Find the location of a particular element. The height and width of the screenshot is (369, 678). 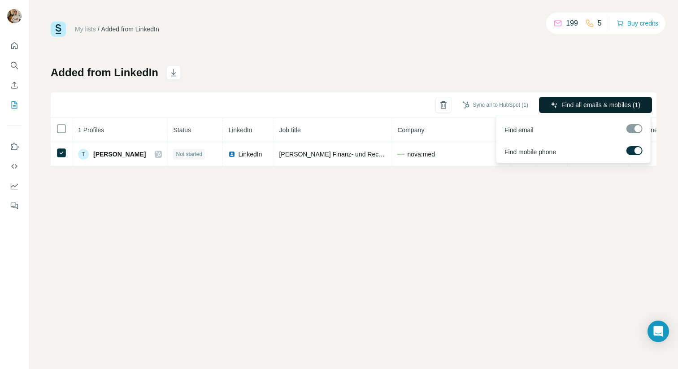

button: Search is located at coordinates (14, 65).